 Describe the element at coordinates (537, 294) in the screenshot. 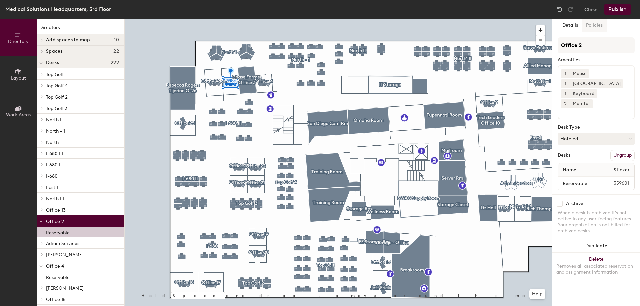

I see `button: Help` at that location.